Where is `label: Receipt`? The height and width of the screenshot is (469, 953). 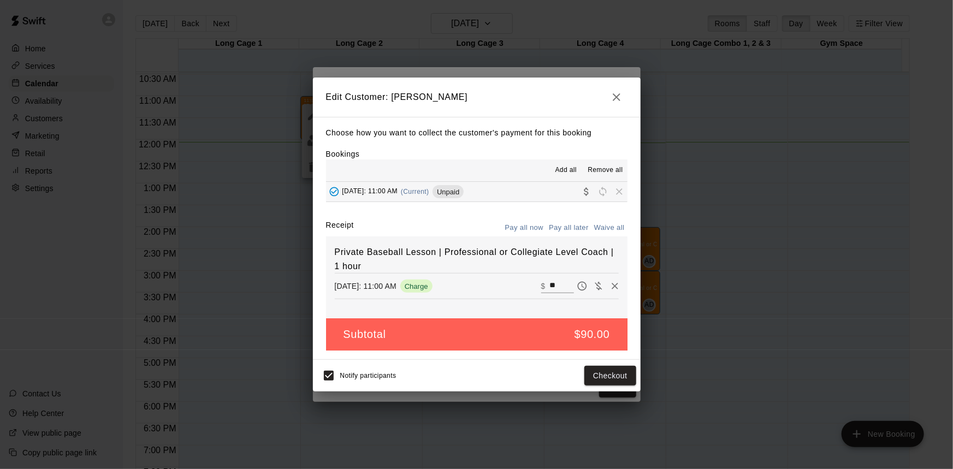 label: Receipt is located at coordinates (340, 228).